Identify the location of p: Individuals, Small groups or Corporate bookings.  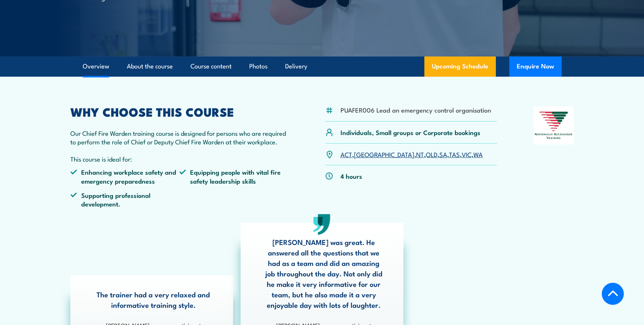
(410, 132).